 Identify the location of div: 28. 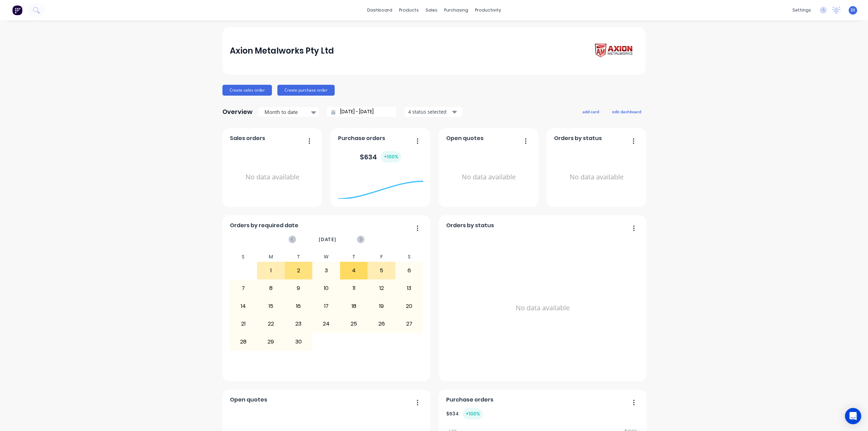
(243, 341).